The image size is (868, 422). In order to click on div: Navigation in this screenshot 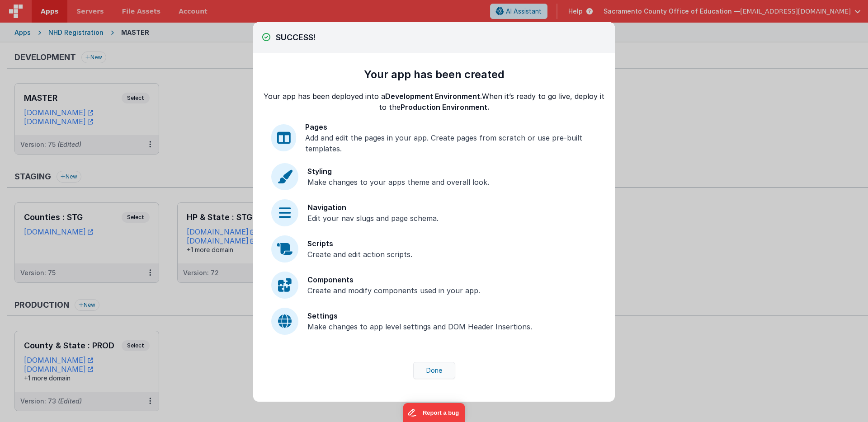, I will do `click(373, 207)`.